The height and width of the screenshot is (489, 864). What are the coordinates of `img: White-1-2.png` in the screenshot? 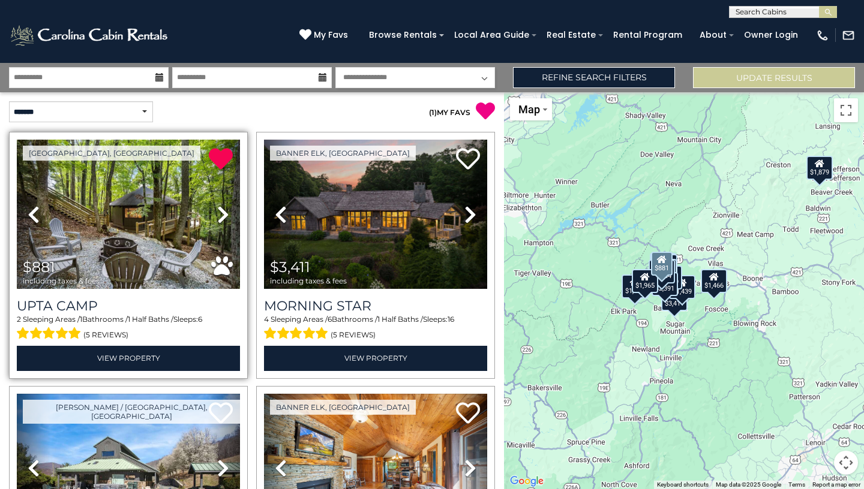 It's located at (90, 35).